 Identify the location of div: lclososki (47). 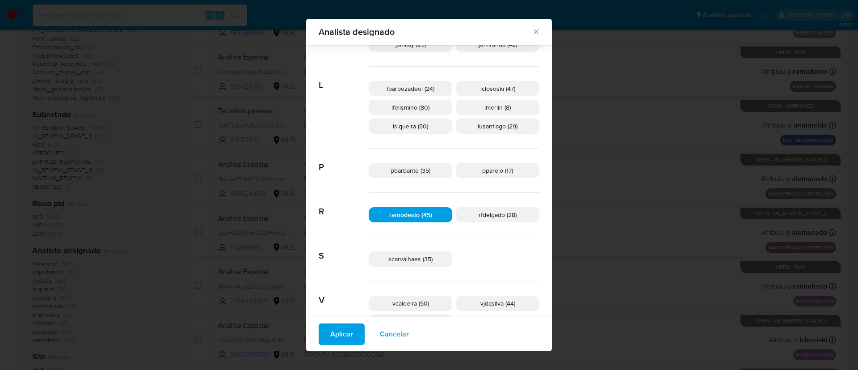
(497, 88).